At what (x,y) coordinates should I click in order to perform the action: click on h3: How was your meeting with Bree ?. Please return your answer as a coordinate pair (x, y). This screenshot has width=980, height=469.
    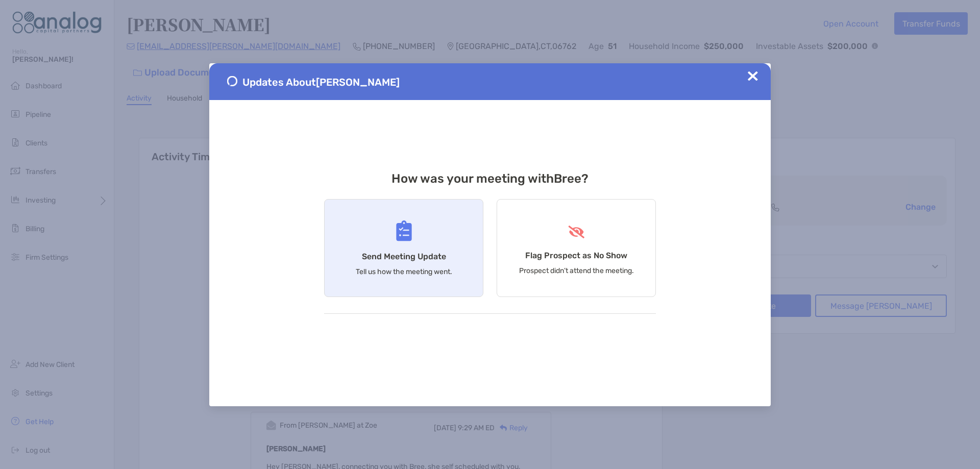
    Looking at the image, I should click on (490, 178).